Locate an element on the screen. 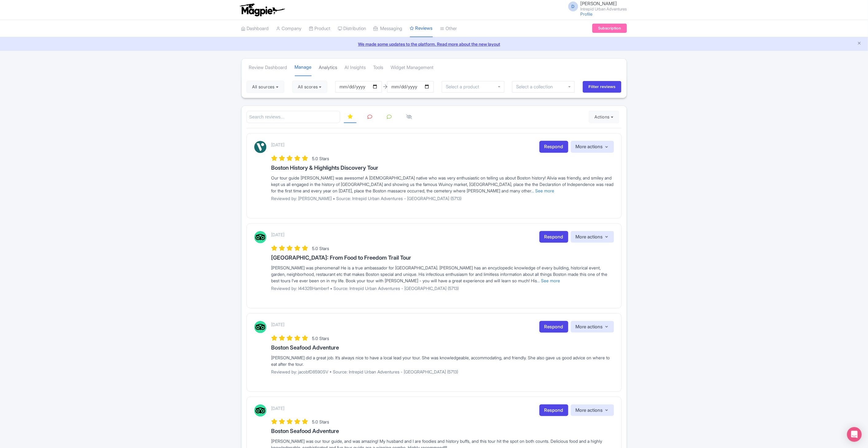 The width and height of the screenshot is (868, 448). a: Reviews is located at coordinates (421, 29).